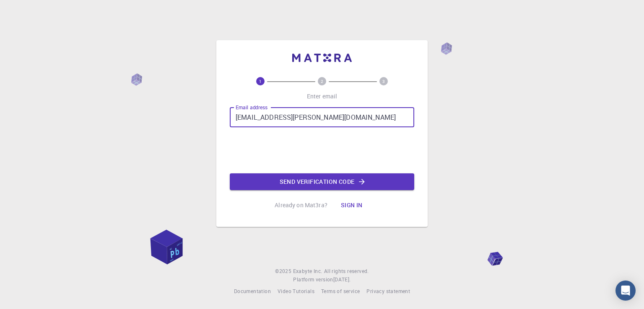 Image resolution: width=644 pixels, height=309 pixels. I want to click on span: All rights reserved., so click(346, 271).